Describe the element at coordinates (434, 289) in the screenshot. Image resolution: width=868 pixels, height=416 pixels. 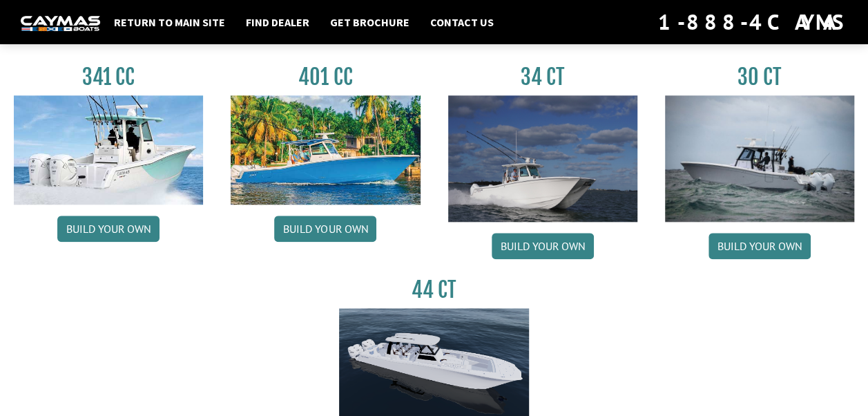
I see `h3: 44 CT` at that location.